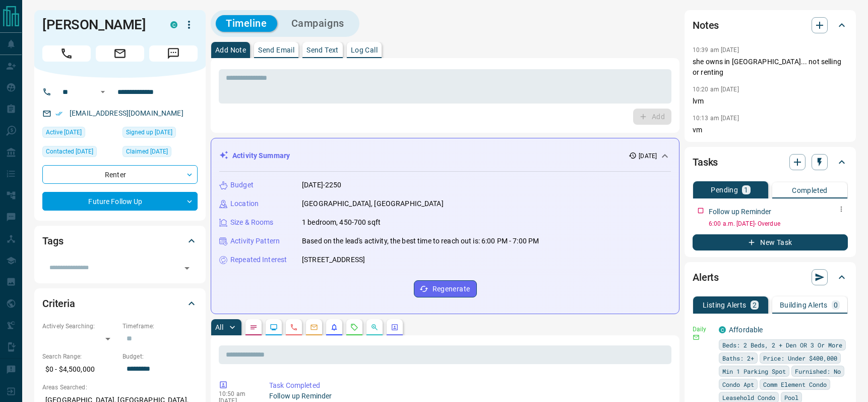 The height and width of the screenshot is (402, 868). I want to click on p: Activity Summary, so click(261, 155).